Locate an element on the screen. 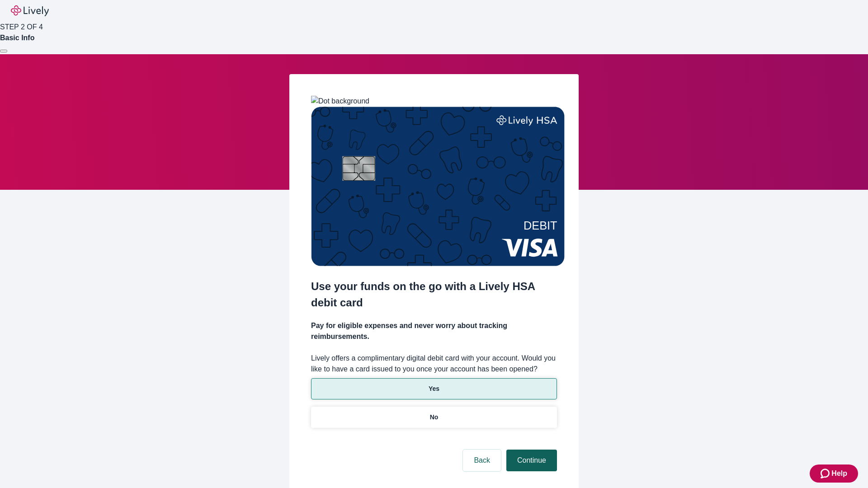  button: No is located at coordinates (434, 417).